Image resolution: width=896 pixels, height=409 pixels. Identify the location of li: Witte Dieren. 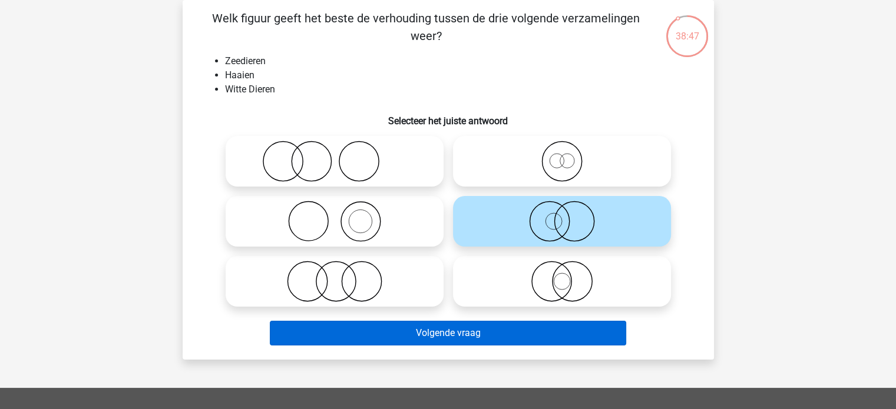
(460, 90).